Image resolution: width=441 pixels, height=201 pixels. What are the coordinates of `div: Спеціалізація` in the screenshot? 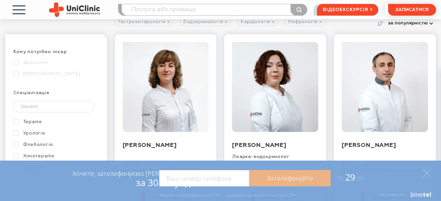 It's located at (56, 95).